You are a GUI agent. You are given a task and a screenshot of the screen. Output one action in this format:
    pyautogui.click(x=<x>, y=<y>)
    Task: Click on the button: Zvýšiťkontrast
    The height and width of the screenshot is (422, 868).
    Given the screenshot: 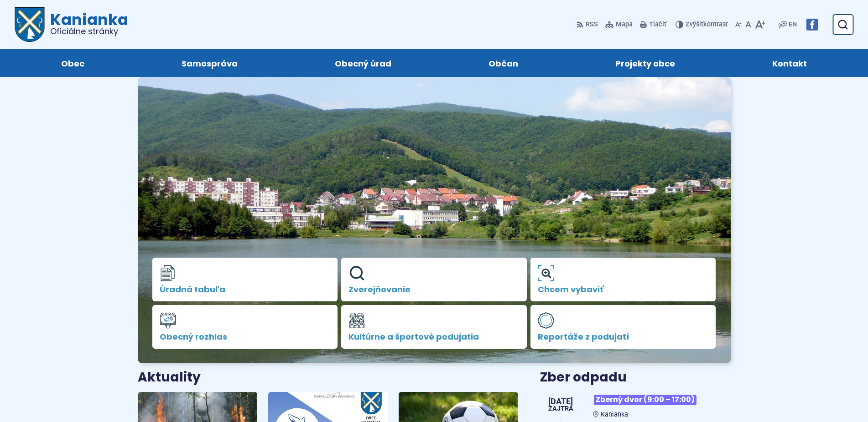 What is the action you would take?
    pyautogui.click(x=702, y=25)
    